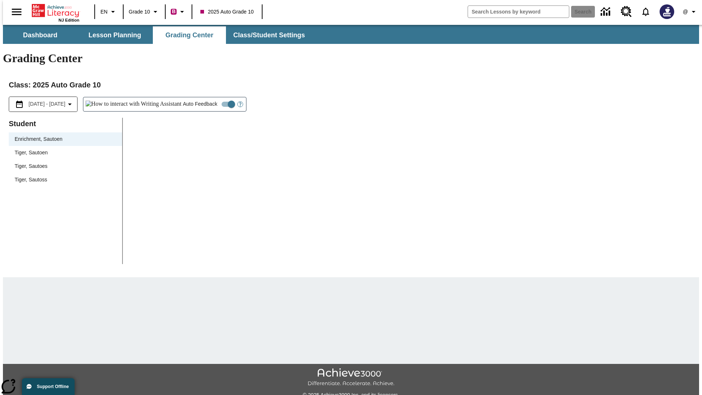 The width and height of the screenshot is (702, 395). Describe the element at coordinates (626, 12) in the screenshot. I see `a: Resource Center, Will open in new tab` at that location.